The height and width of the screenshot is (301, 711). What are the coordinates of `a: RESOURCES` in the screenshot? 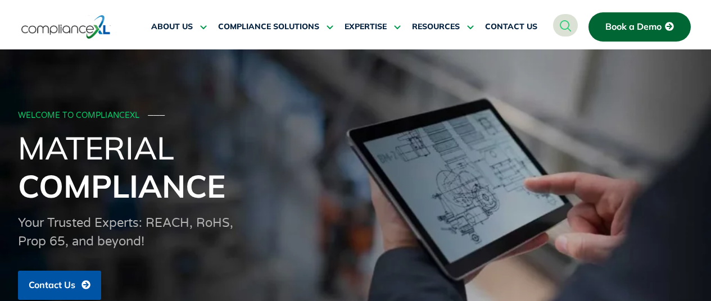 It's located at (443, 27).